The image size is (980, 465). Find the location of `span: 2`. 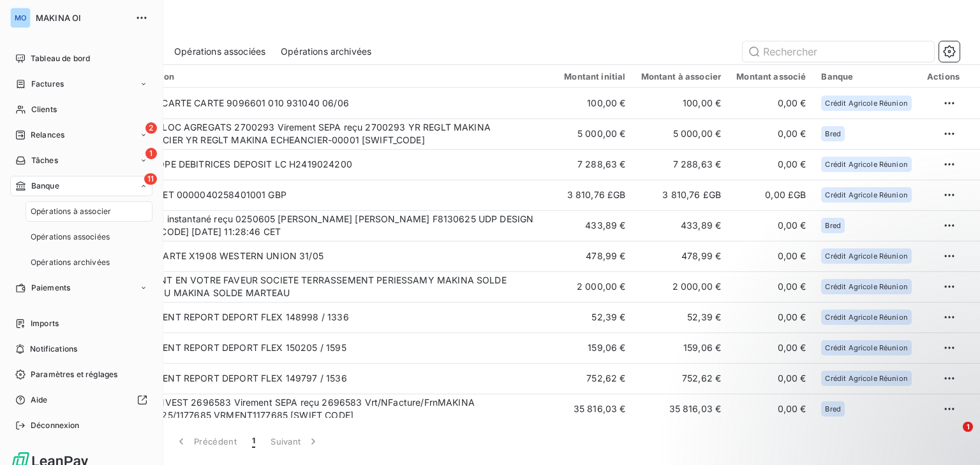

span: 2 is located at coordinates (151, 128).